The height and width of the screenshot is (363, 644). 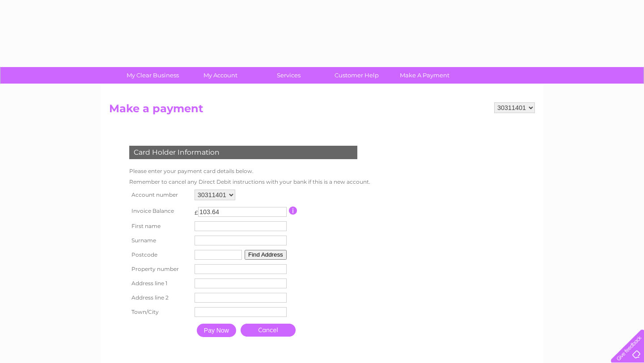 What do you see at coordinates (221, 75) in the screenshot?
I see `a: My Account` at bounding box center [221, 75].